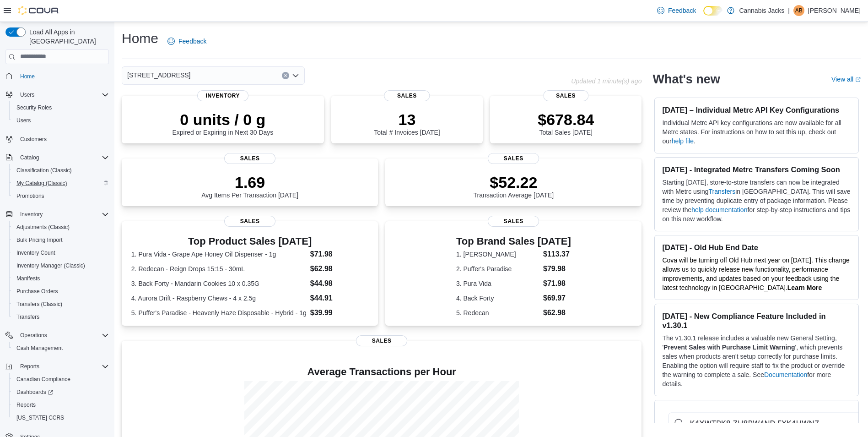  I want to click on dt: 1. Pura Vida - Grape Ape Honey Oil Dispenser - 1g, so click(219, 254).